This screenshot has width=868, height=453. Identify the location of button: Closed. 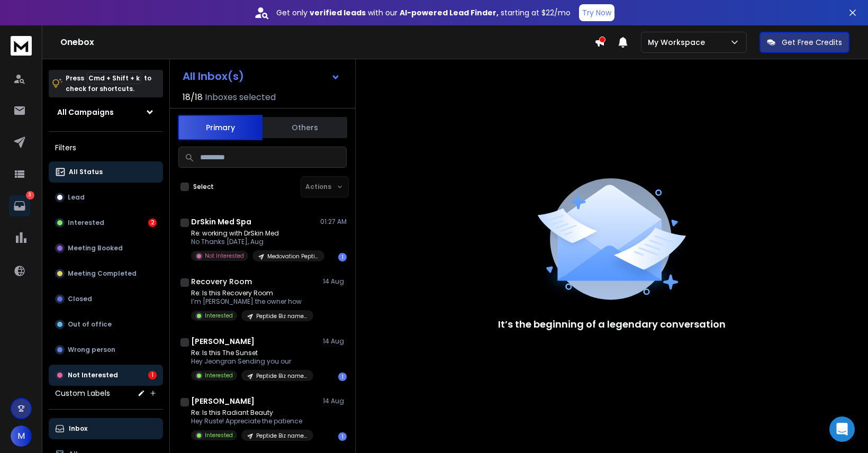
(106, 299).